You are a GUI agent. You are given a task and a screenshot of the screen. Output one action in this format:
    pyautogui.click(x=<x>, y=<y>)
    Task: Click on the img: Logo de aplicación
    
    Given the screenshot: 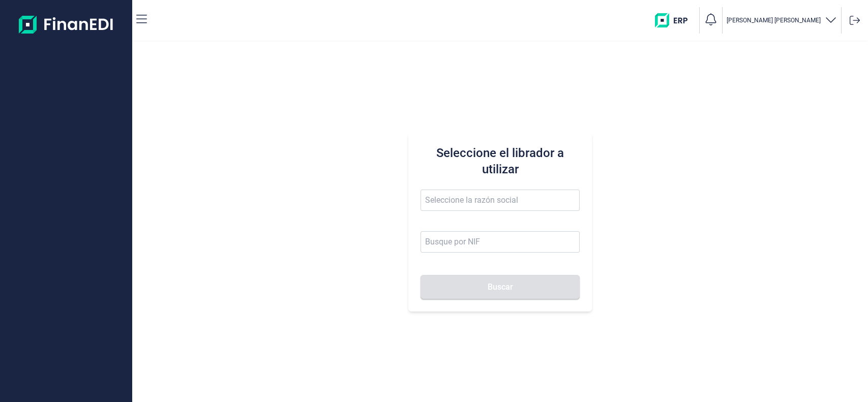 What is the action you would take?
    pyautogui.click(x=66, y=25)
    